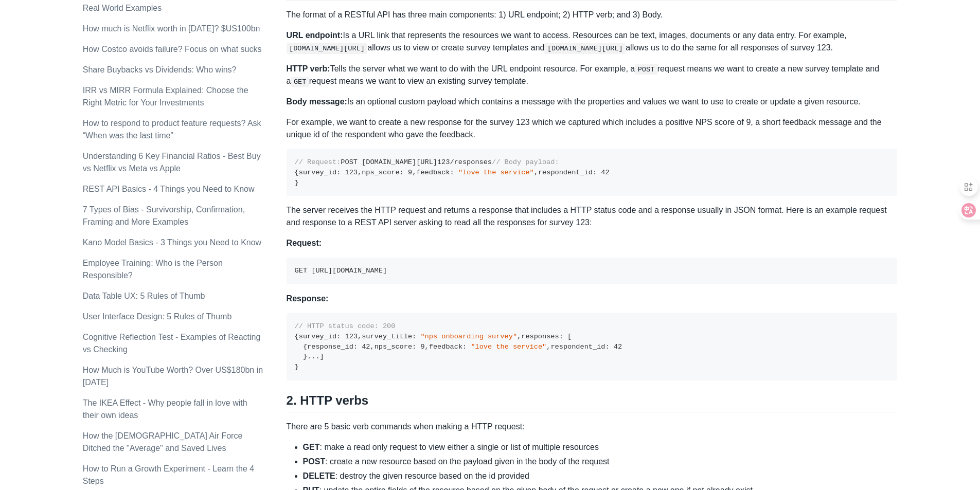  What do you see at coordinates (458, 347) in the screenshot?
I see `code: survey_id survey_title responses response_id nps_score feedback respondent_id ...` at bounding box center [458, 347].